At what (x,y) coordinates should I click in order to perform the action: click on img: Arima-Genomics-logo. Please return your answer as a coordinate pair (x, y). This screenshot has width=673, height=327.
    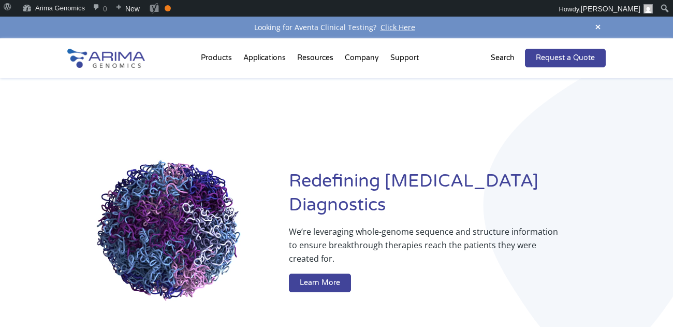
    Looking at the image, I should click on (106, 58).